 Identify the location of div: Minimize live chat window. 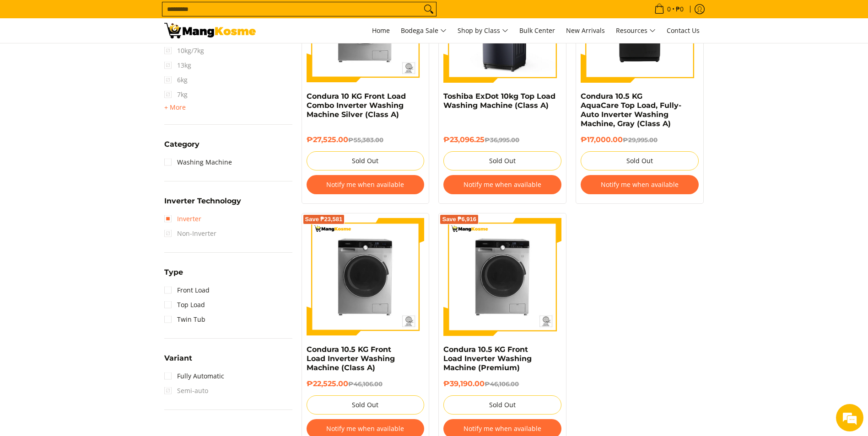
(161, 15).